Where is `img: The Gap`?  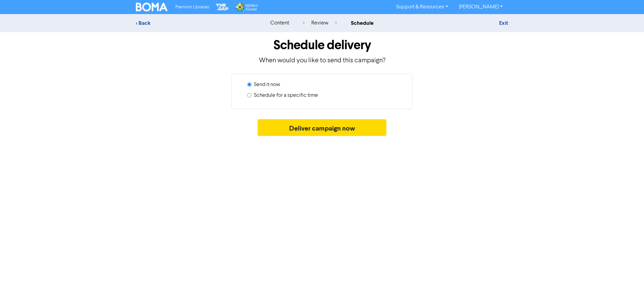 img: The Gap is located at coordinates (222, 7).